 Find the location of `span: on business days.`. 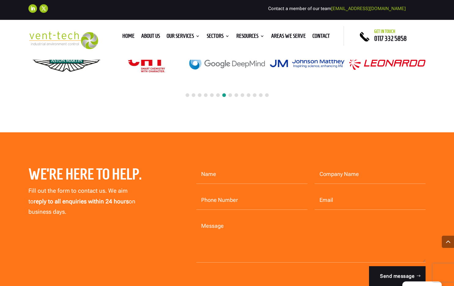

span: on business days. is located at coordinates (82, 207).